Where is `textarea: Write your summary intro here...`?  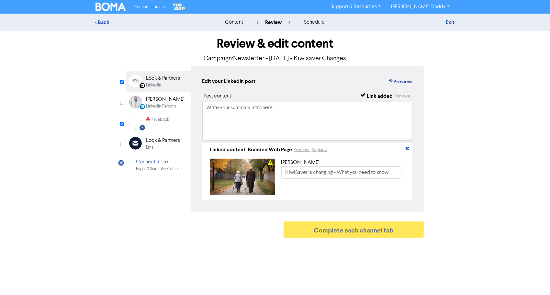
textarea: Write your summary intro here... is located at coordinates (307, 121).